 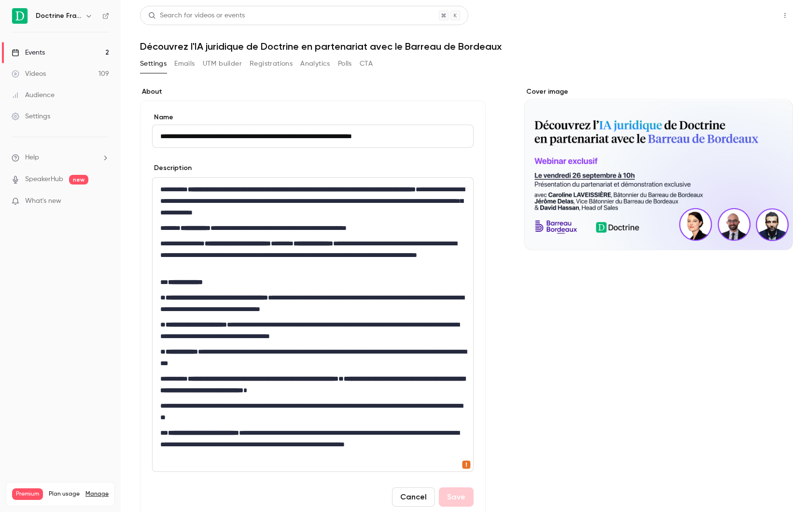 I want to click on button: Cancel, so click(x=413, y=497).